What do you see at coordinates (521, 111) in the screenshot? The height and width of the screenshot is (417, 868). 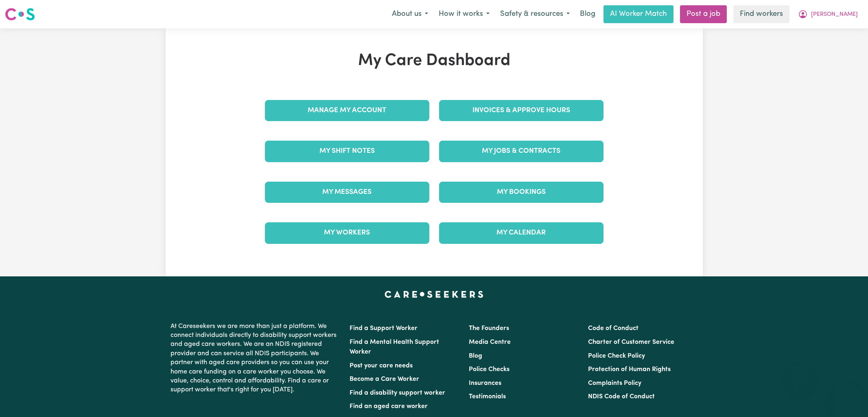 I see `a: Invoices & Approve Hours` at bounding box center [521, 111].